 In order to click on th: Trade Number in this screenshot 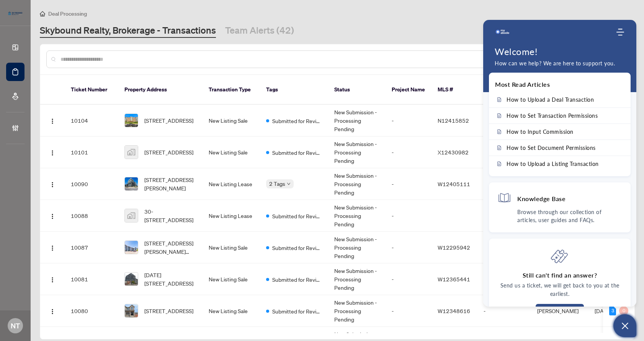, I will do `click(504, 90)`.